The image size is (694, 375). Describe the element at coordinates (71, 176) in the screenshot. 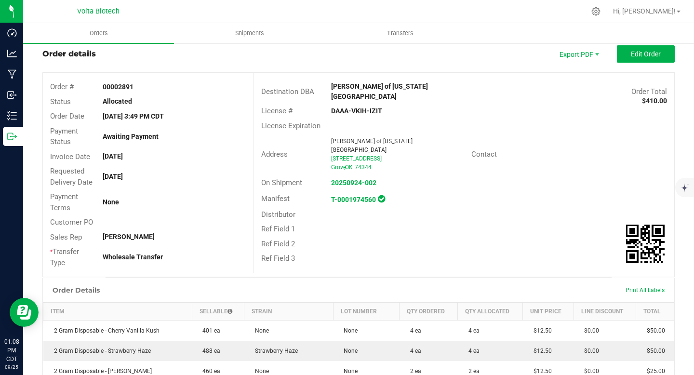

I see `span: Requested Delivery Date` at that location.